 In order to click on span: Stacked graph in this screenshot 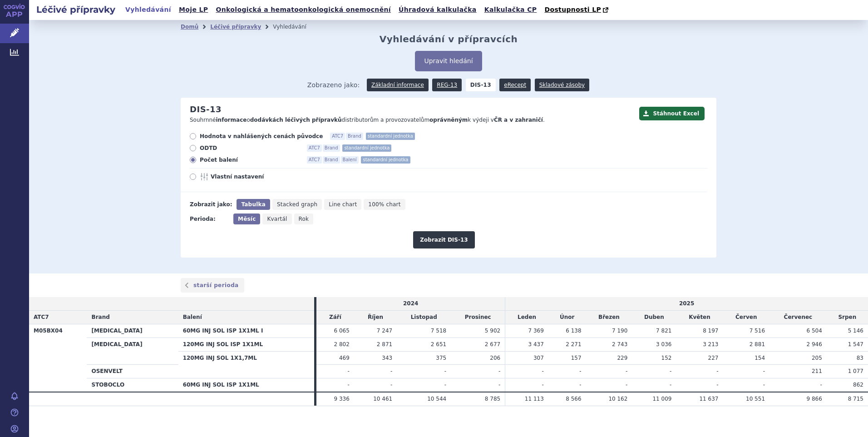, I will do `click(297, 205)`.